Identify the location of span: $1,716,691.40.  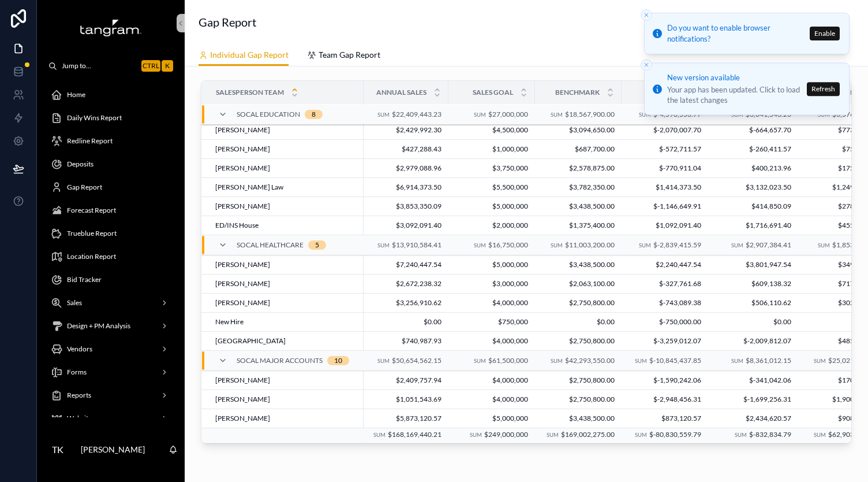
(753, 225).